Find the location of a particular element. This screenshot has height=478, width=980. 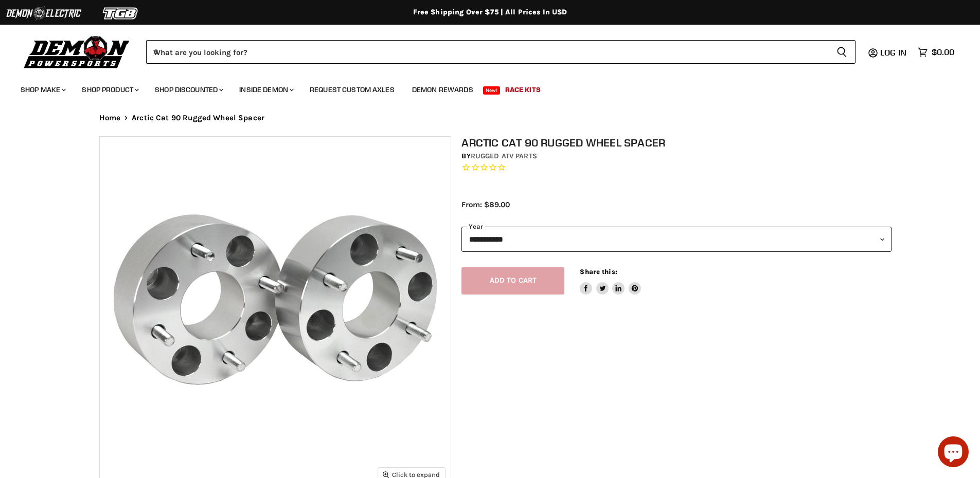

span: Rated 0.0 out of 5 stars 0 reviews is located at coordinates (677, 167).